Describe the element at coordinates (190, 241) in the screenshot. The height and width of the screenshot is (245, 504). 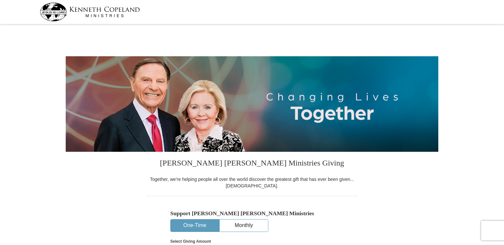
I see `strong: Select Giving Amount` at that location.